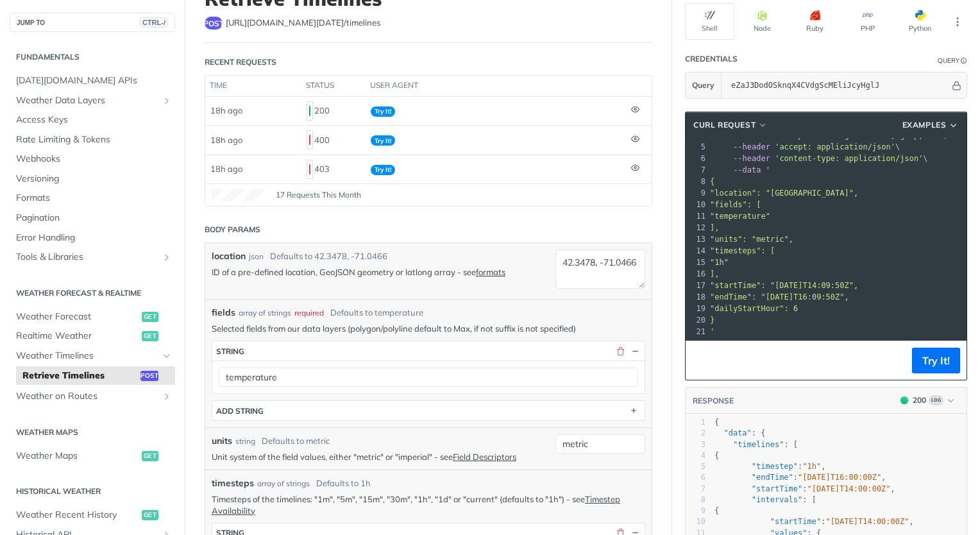 Image resolution: width=980 pixels, height=535 pixels. Describe the element at coordinates (310, 111) in the screenshot. I see `span: 200` at that location.